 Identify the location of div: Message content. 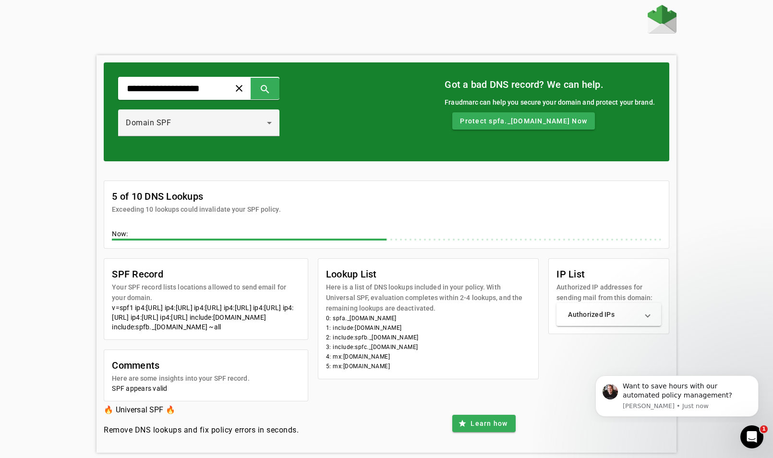
(106, 24).